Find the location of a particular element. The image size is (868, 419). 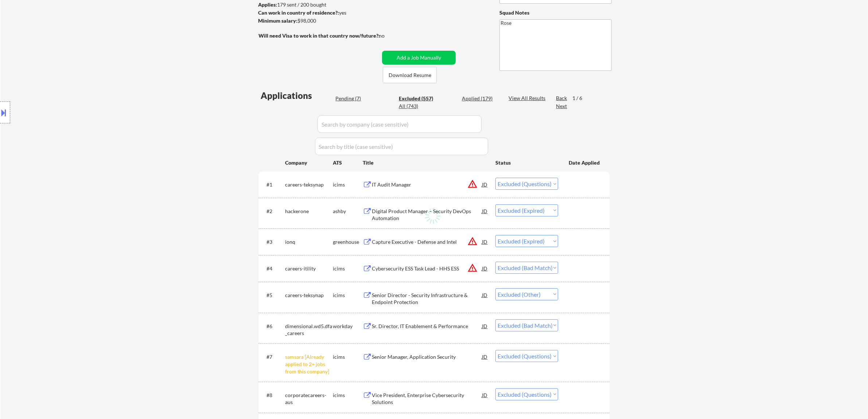

div: #6 is located at coordinates (273, 326).